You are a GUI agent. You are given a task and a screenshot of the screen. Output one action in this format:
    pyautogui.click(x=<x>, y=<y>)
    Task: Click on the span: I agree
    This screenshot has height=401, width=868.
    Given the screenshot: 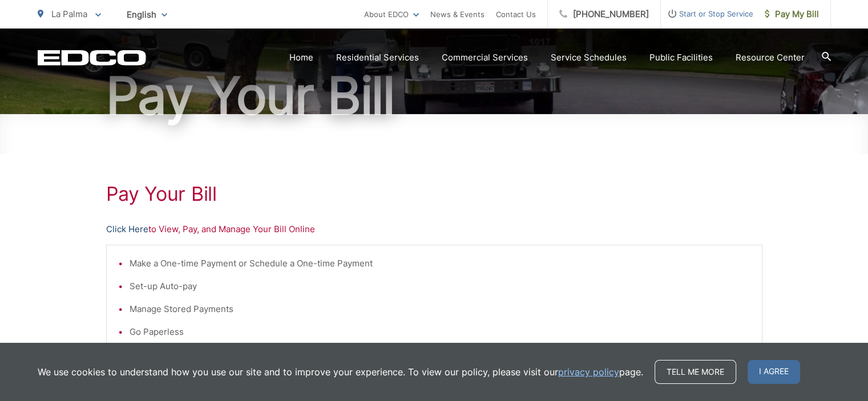 What is the action you would take?
    pyautogui.click(x=774, y=372)
    